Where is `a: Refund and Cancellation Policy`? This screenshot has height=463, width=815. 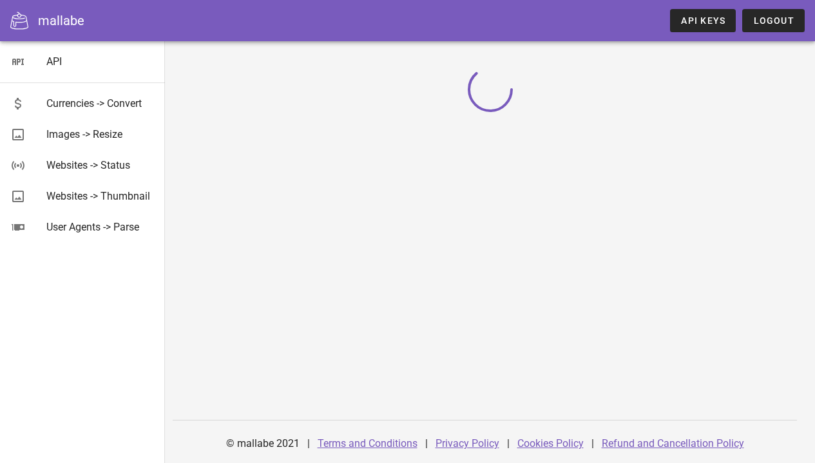 a: Refund and Cancellation Policy is located at coordinates (673, 443).